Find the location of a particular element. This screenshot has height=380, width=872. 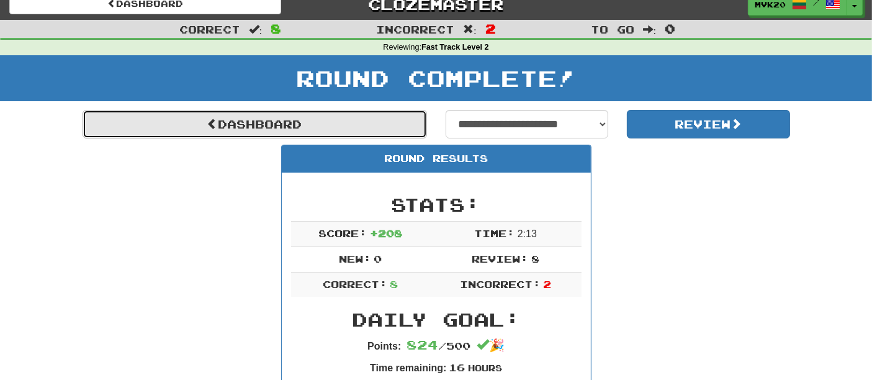

span: Incorrect is located at coordinates (415, 29).